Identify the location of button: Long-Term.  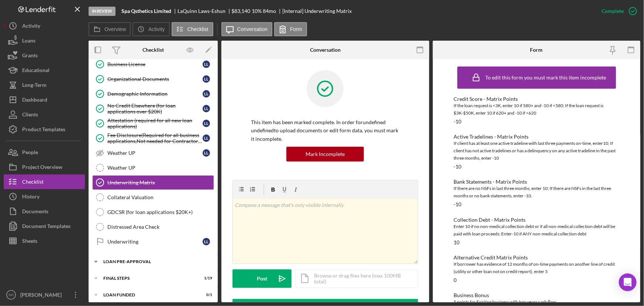
(44, 85).